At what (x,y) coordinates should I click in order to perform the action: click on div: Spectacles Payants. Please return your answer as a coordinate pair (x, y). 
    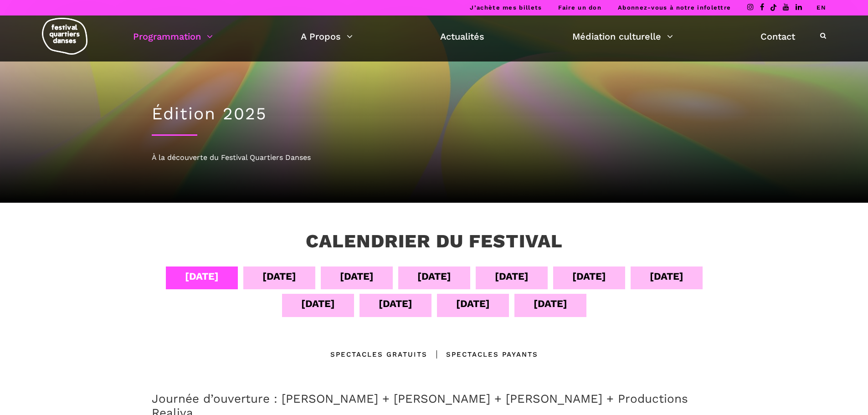
    Looking at the image, I should click on (482, 354).